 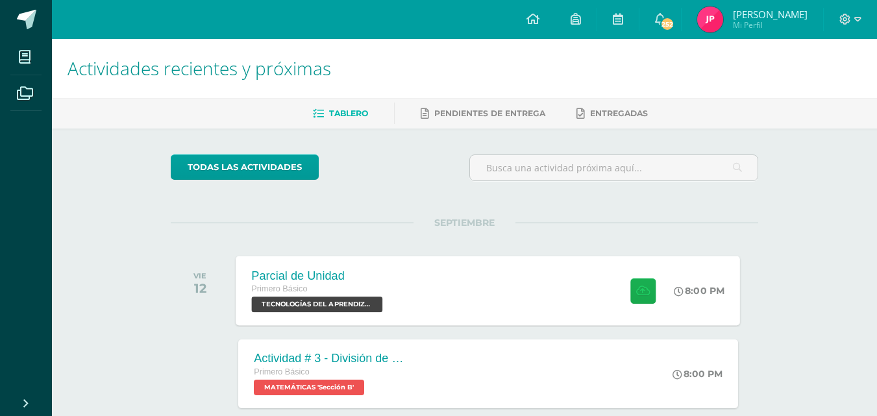 What do you see at coordinates (483, 114) in the screenshot?
I see `a: Pendientes de entrega` at bounding box center [483, 114].